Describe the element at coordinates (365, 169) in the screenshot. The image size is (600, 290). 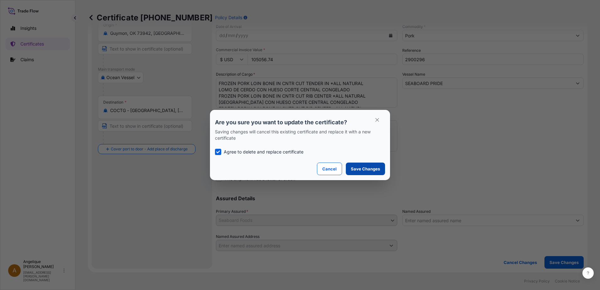
I see `button: Save Changes` at that location.